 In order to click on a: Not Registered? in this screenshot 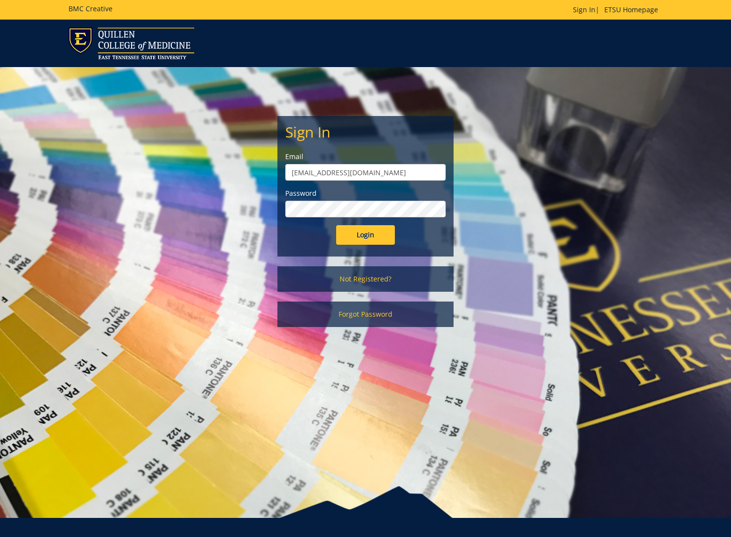, I will do `click(366, 279)`.